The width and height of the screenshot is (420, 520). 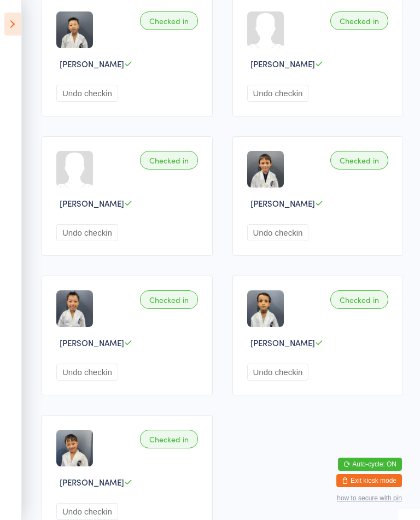 What do you see at coordinates (265, 169) in the screenshot?
I see `img: image1747033401.png` at bounding box center [265, 169].